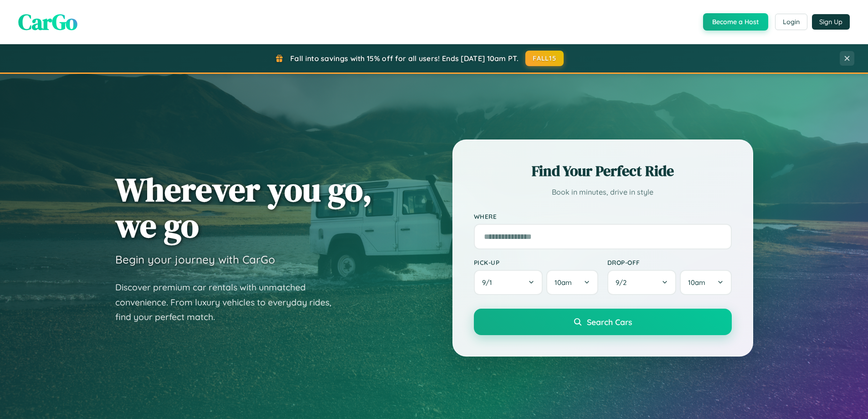 This screenshot has width=868, height=419. What do you see at coordinates (830, 22) in the screenshot?
I see `button: Sign Up` at bounding box center [830, 22].